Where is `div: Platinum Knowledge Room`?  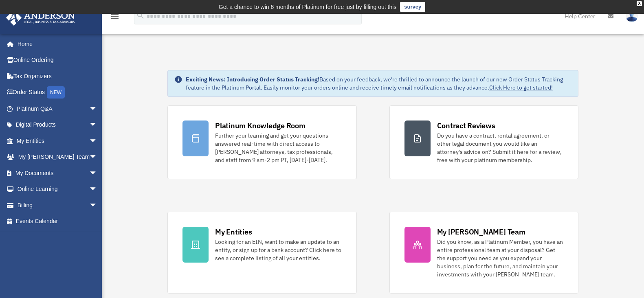
div: Platinum Knowledge Room is located at coordinates (260, 125).